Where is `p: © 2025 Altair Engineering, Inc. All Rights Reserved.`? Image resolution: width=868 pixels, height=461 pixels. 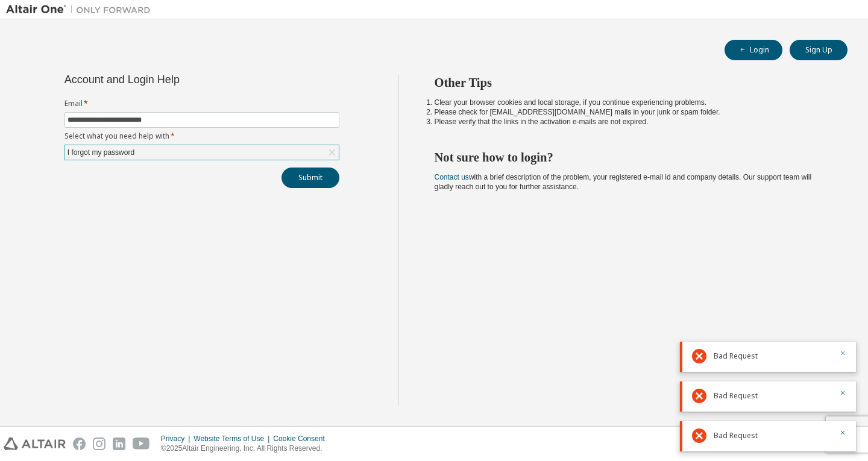 p: © 2025 Altair Engineering, Inc. All Rights Reserved. is located at coordinates (246, 449).